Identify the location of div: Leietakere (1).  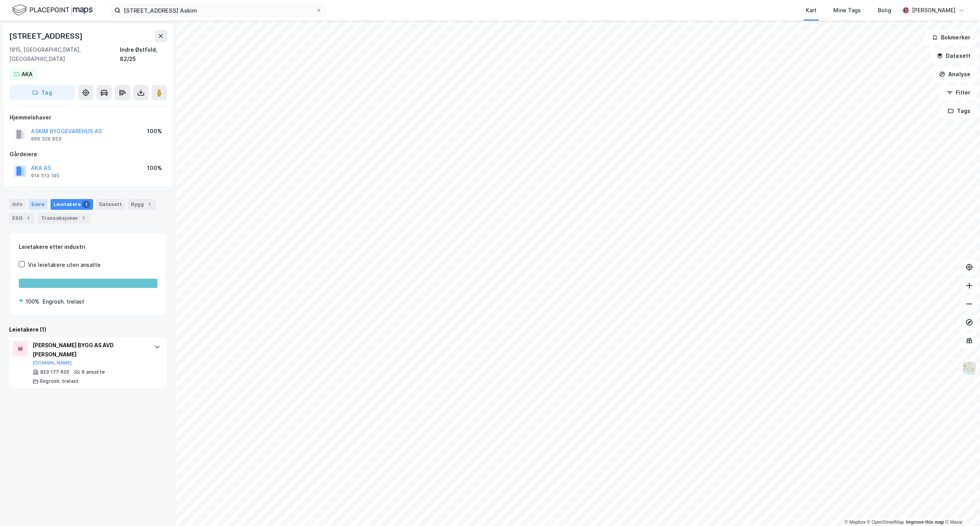
(88, 330).